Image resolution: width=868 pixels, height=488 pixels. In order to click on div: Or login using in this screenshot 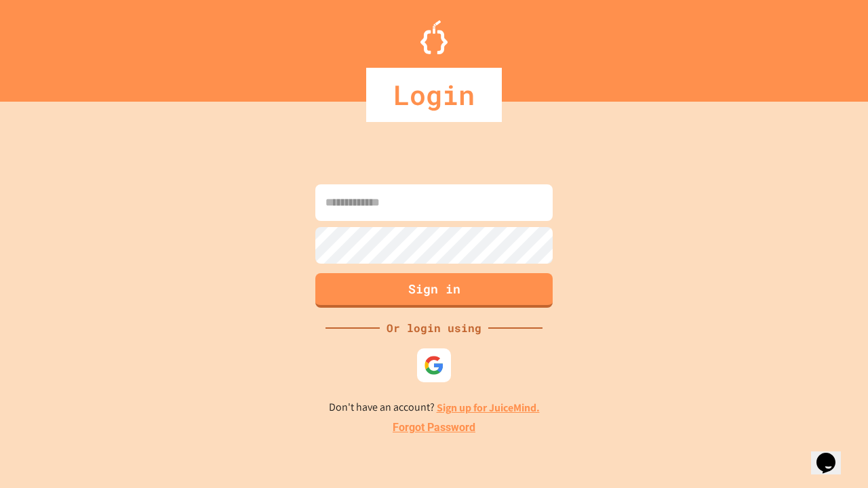, I will do `click(434, 328)`.